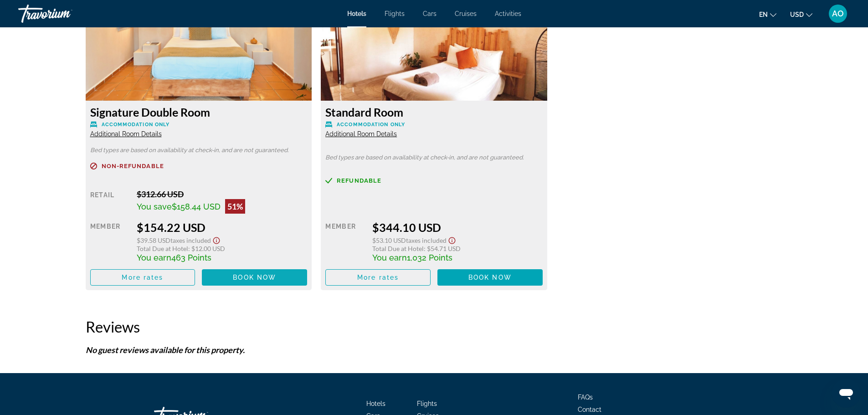 This screenshot has height=415, width=868. I want to click on span: en, so click(763, 15).